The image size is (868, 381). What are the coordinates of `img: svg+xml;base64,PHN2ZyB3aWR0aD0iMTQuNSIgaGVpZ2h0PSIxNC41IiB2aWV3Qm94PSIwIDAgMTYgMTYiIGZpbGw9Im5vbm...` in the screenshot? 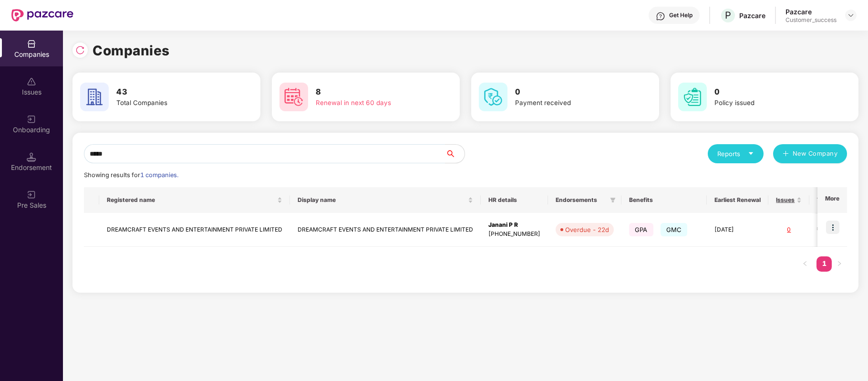 It's located at (32, 157).